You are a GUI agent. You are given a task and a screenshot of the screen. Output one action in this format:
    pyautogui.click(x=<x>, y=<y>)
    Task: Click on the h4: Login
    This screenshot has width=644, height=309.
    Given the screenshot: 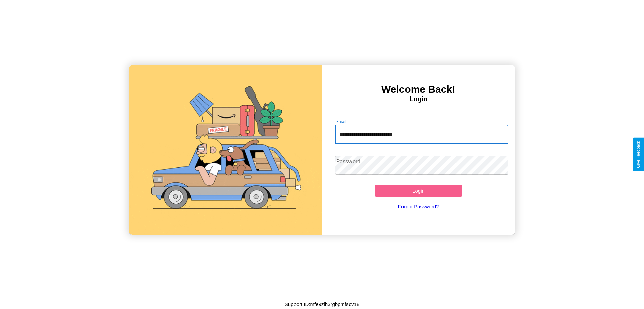 What is the action you would take?
    pyautogui.click(x=418, y=99)
    